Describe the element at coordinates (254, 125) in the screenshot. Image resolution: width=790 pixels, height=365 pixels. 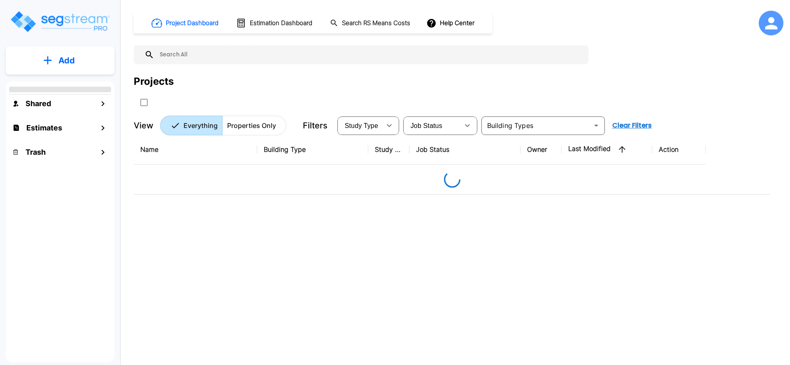
I see `button: Properties Only` at that location.